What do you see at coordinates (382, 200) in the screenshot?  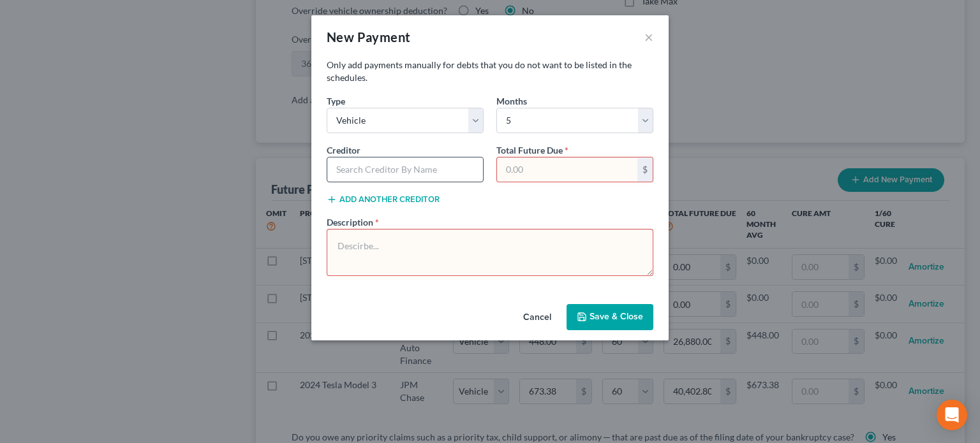 I see `button: Add another creditor` at bounding box center [382, 200].